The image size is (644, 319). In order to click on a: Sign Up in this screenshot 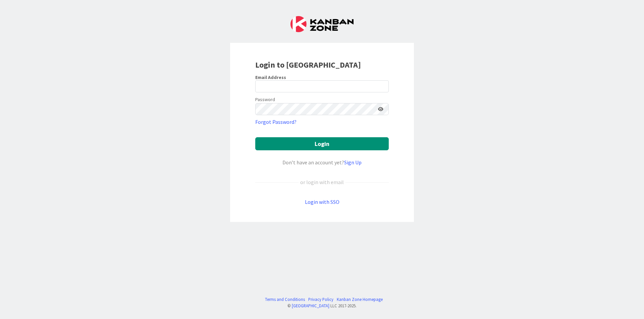, I will do `click(353, 162)`.